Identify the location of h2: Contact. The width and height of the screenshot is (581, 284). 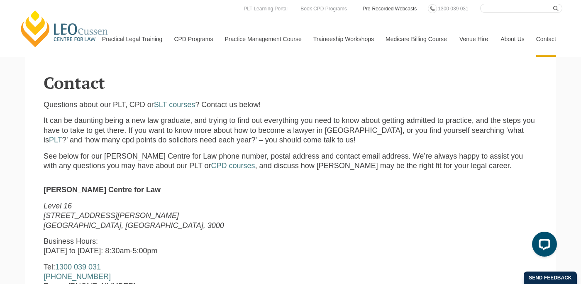
(291, 83).